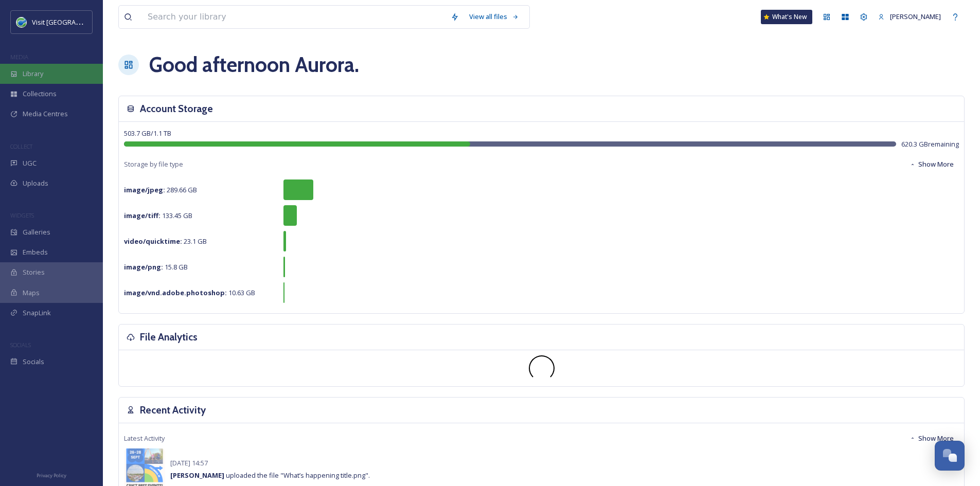  Describe the element at coordinates (51, 475) in the screenshot. I see `a: Privacy Policy` at that location.